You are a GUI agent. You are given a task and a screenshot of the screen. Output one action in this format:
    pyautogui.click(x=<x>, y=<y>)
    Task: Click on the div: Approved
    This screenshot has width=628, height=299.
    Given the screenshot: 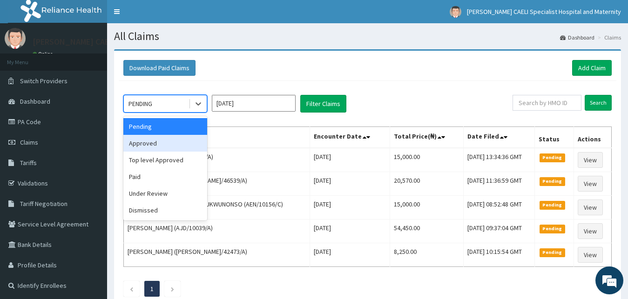 What is the action you would take?
    pyautogui.click(x=165, y=143)
    